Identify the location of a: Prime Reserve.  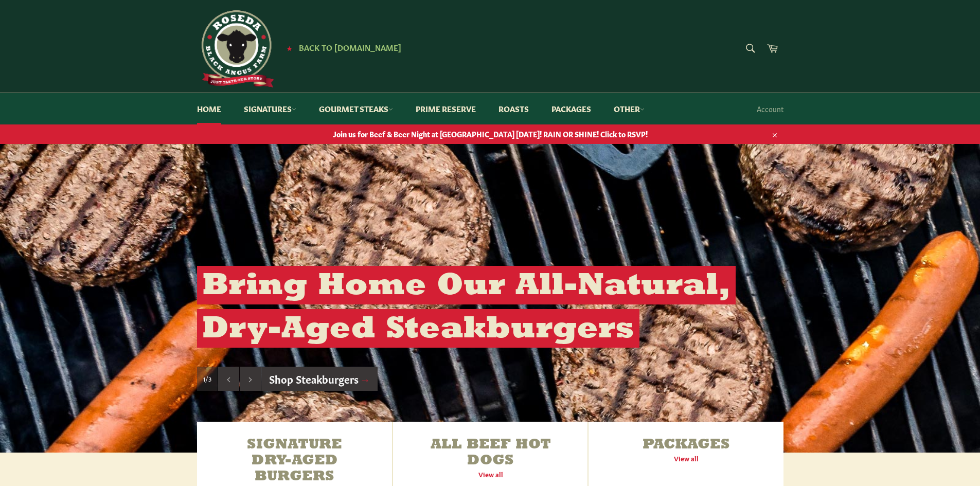
(446, 108).